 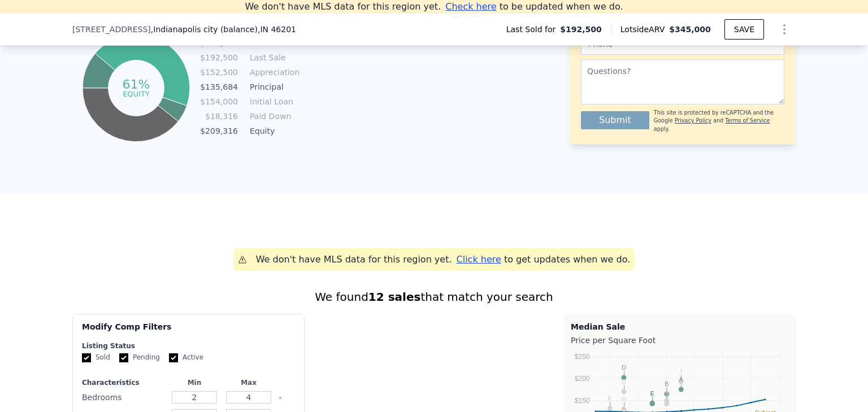 I want to click on td: $18,316, so click(x=218, y=116).